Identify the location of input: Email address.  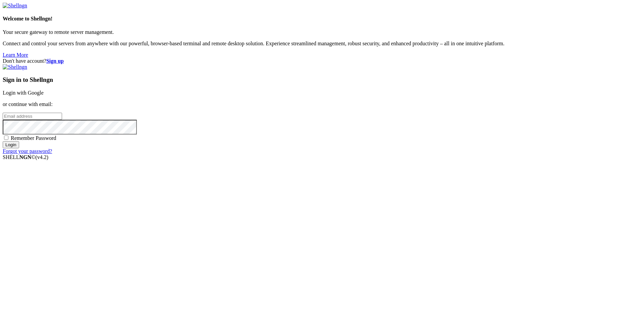
(32, 116).